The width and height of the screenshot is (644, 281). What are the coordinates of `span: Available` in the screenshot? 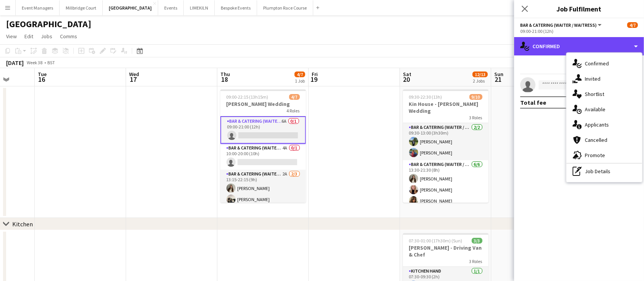 It's located at (595, 109).